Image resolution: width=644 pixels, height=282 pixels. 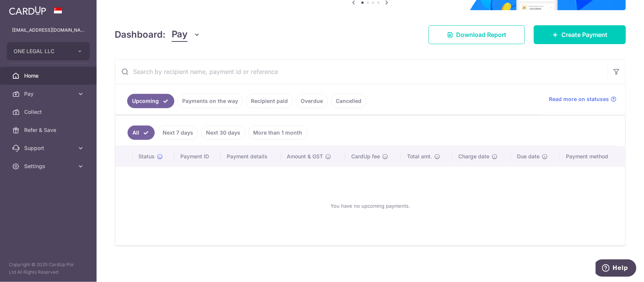 I want to click on a: Upcoming, so click(x=150, y=101).